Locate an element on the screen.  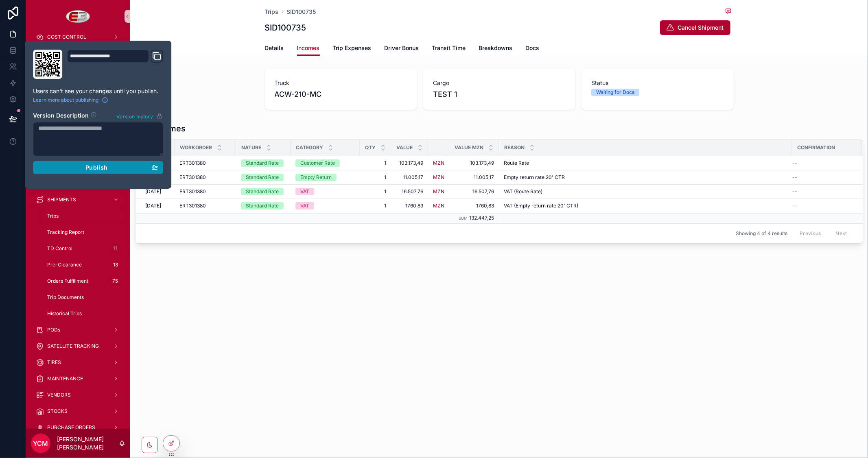
a: Pre-Clearance13 is located at coordinates (83, 265).